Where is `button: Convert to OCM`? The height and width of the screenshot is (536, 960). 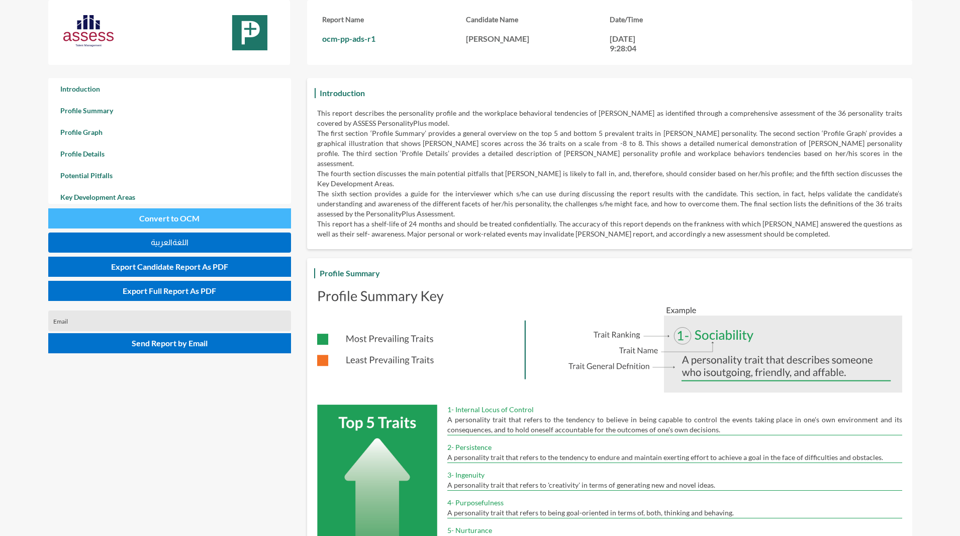 button: Convert to OCM is located at coordinates (169, 218).